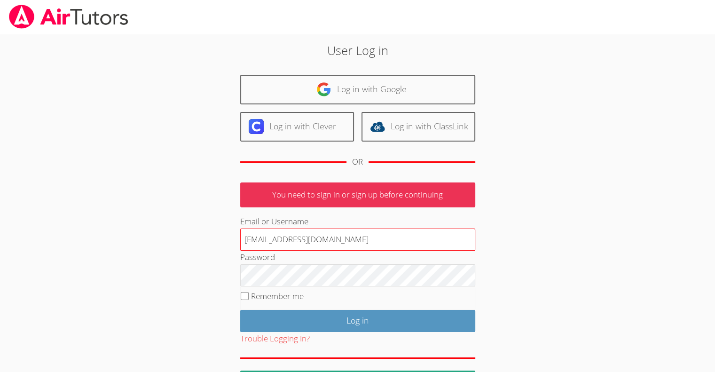 Image resolution: width=715 pixels, height=372 pixels. Describe the element at coordinates (258, 257) in the screenshot. I see `label: Password` at that location.